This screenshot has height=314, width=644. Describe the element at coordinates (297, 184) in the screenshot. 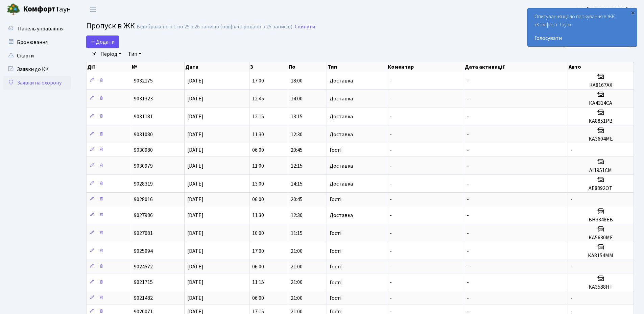

I see `span: 14:15` at that location.